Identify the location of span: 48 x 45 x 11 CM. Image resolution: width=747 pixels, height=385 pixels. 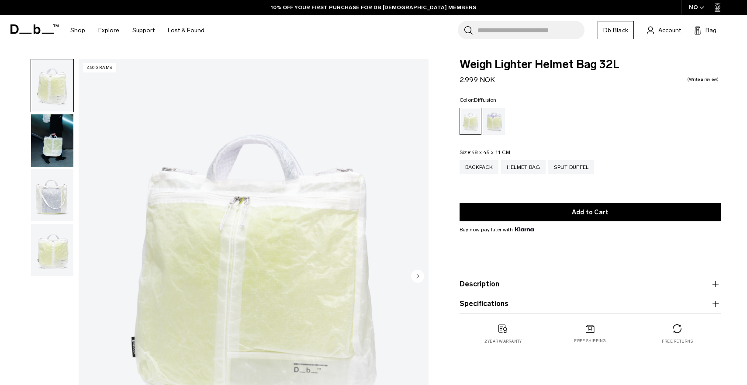
(491, 152).